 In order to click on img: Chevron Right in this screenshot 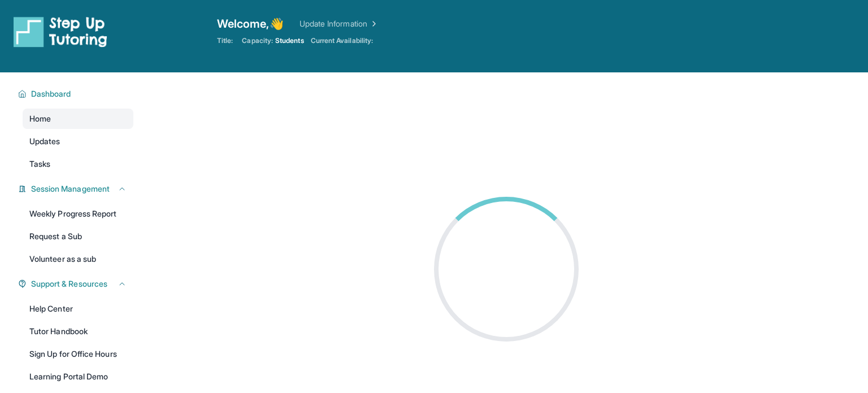, I will do `click(373, 24)`.